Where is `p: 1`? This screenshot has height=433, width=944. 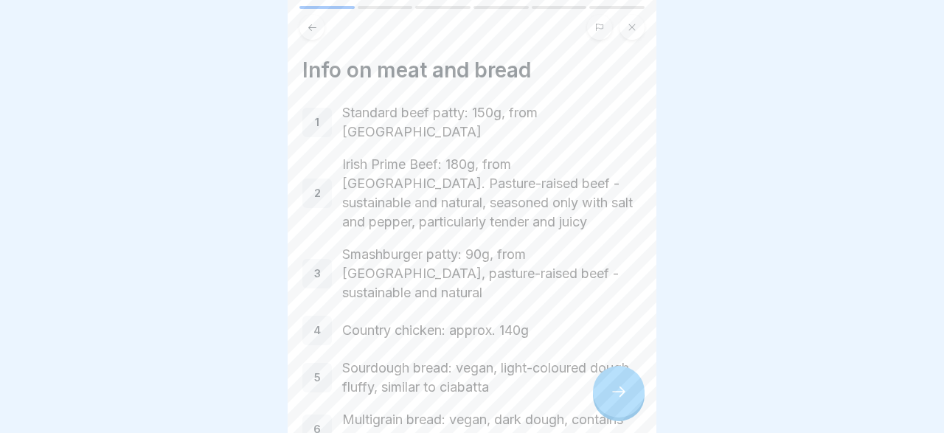 p: 1 is located at coordinates (317, 122).